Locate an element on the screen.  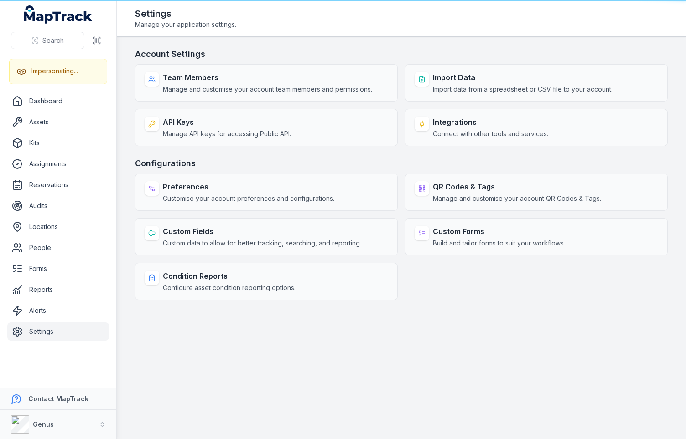
a: Custom FormsBuild and tailor forms to suit your workflows. is located at coordinates (536, 237).